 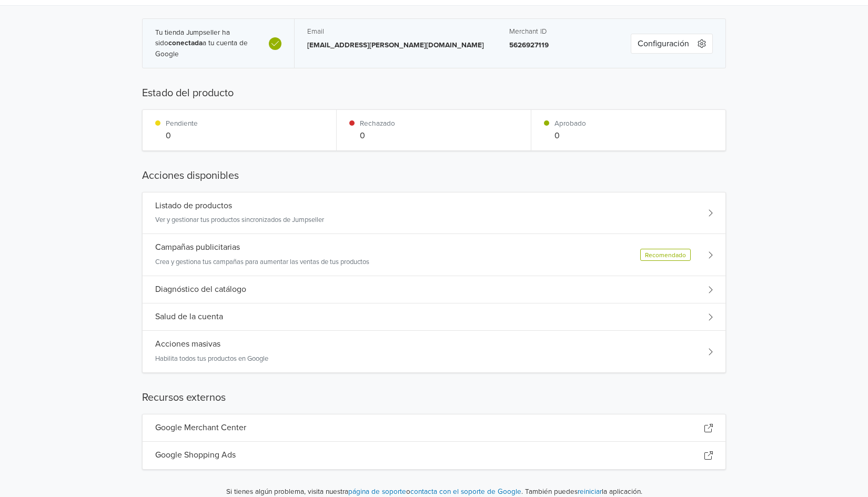 What do you see at coordinates (628, 130) in the screenshot?
I see `div: Aprobado0` at bounding box center [628, 130].